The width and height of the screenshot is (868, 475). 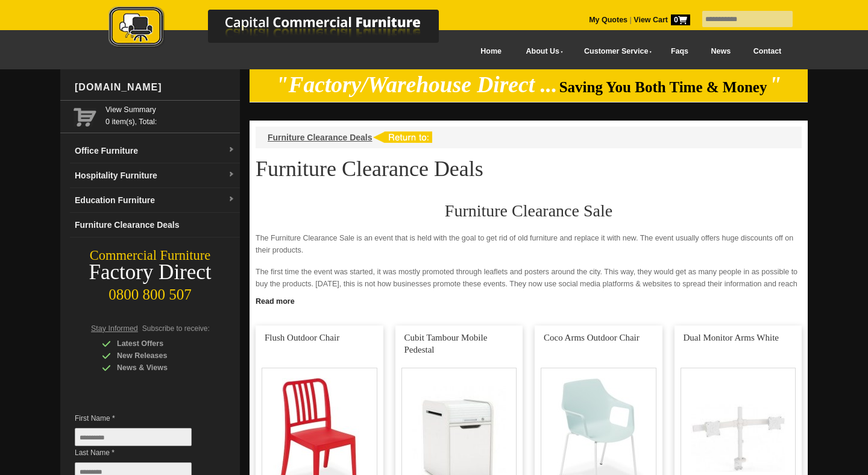 I want to click on span: 0, so click(x=681, y=20).